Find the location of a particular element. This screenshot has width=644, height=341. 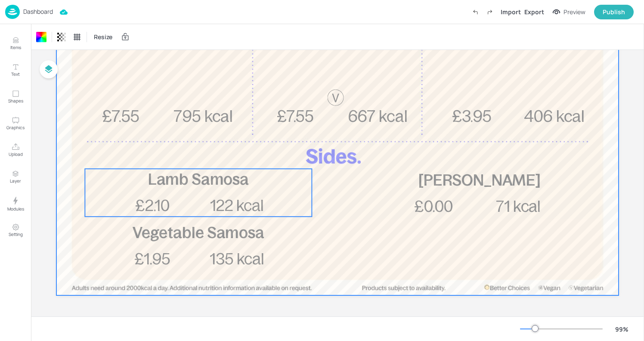

span: 667 kcal is located at coordinates (378, 117).